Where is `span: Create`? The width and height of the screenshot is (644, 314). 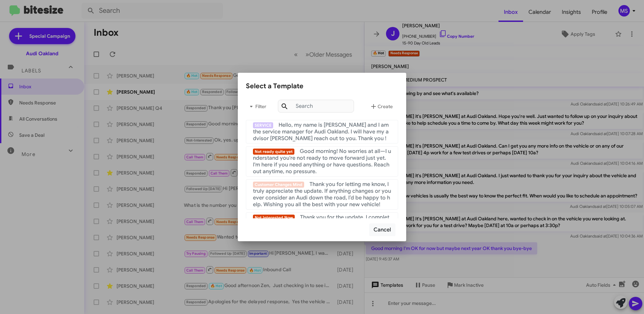 span: Create is located at coordinates (380, 106).